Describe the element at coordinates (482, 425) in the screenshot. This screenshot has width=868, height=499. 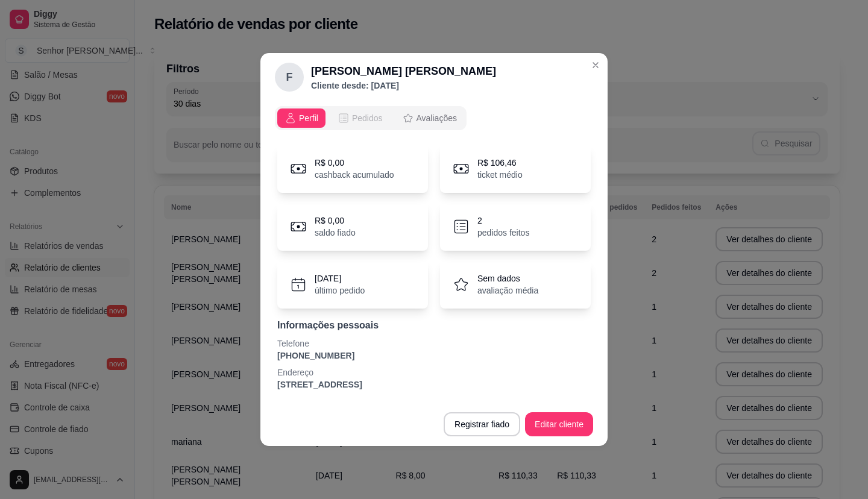
I see `button: Registrar fiado` at that location.